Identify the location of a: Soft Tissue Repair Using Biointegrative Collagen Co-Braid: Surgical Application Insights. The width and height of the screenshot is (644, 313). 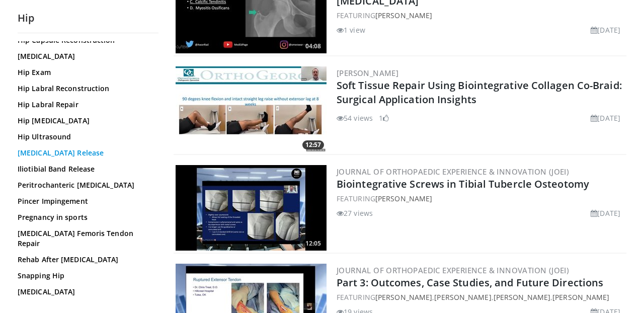
(479, 92).